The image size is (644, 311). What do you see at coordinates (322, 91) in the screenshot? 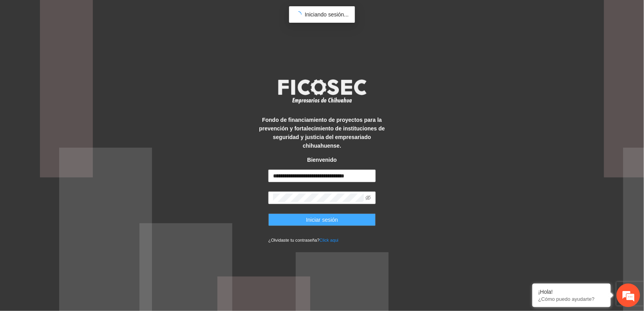
I see `img: logo` at bounding box center [322, 91].